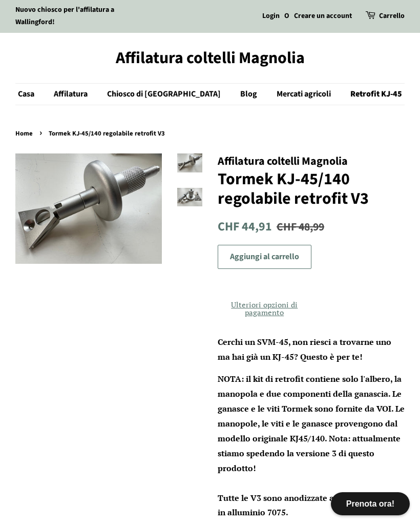 This screenshot has width=420, height=523. Describe the element at coordinates (323, 16) in the screenshot. I see `a: Creare un account` at that location.